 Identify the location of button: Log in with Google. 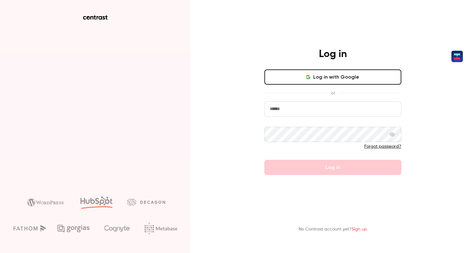
(333, 77).